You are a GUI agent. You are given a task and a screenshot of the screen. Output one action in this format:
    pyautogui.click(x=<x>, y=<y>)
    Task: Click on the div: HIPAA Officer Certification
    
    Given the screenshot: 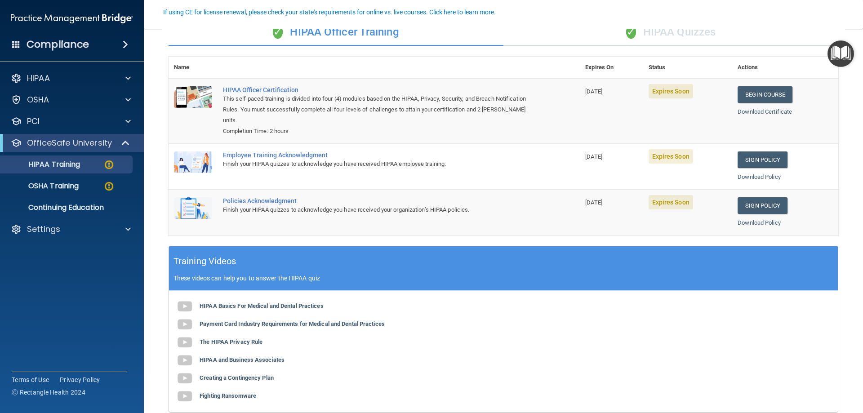 What is the action you would take?
    pyautogui.click(x=379, y=90)
    